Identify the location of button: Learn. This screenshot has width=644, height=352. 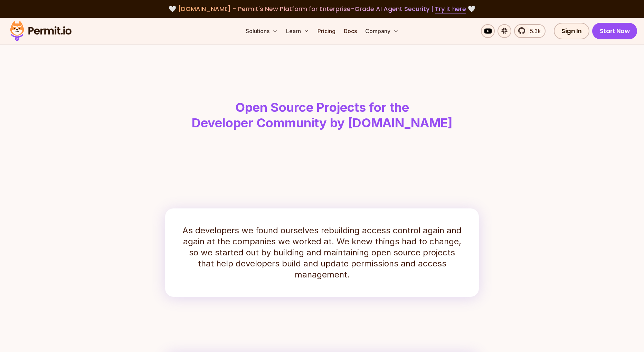
(297, 31).